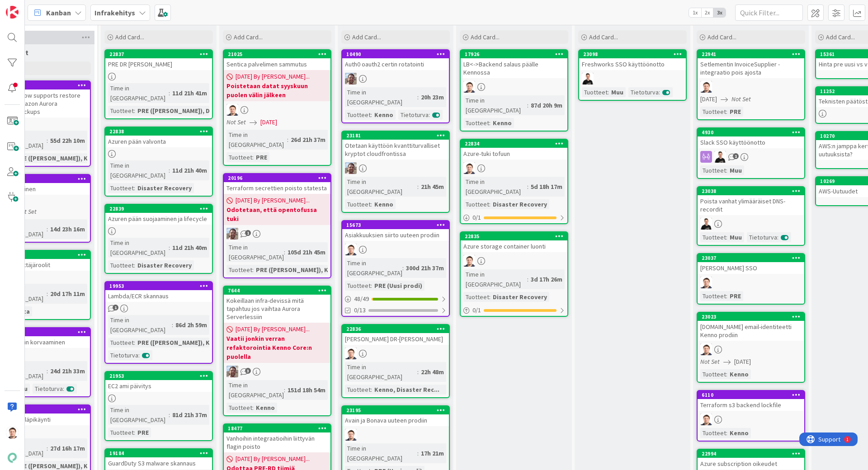  Describe the element at coordinates (397, 225) in the screenshot. I see `div: 15673` at that location.